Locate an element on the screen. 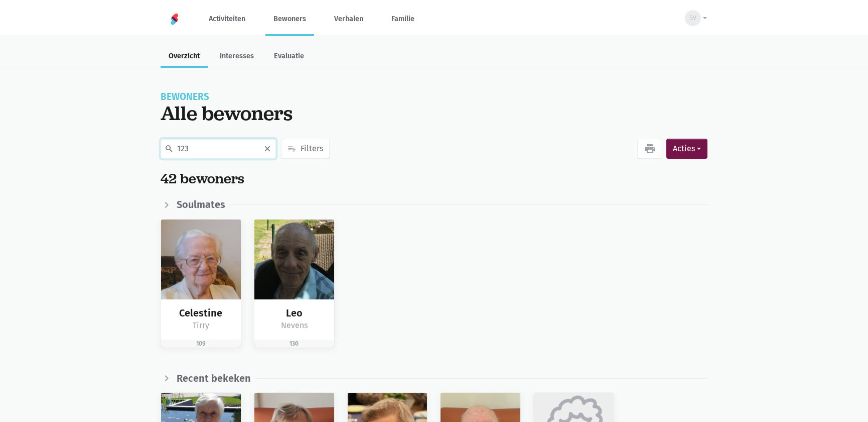  button: playlist_addFilters is located at coordinates (305, 149).